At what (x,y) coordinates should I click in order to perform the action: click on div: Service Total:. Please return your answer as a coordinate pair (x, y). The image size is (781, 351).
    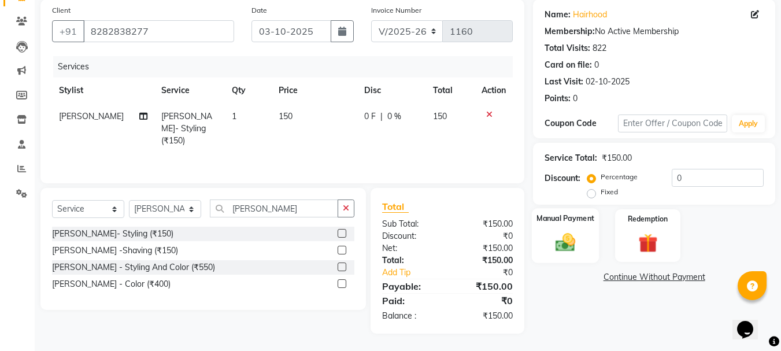
    Looking at the image, I should click on (571, 158).